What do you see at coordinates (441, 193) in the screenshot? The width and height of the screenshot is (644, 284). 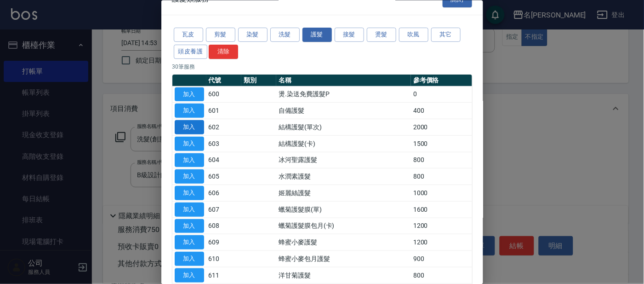 I see `td: 1000` at bounding box center [441, 193].